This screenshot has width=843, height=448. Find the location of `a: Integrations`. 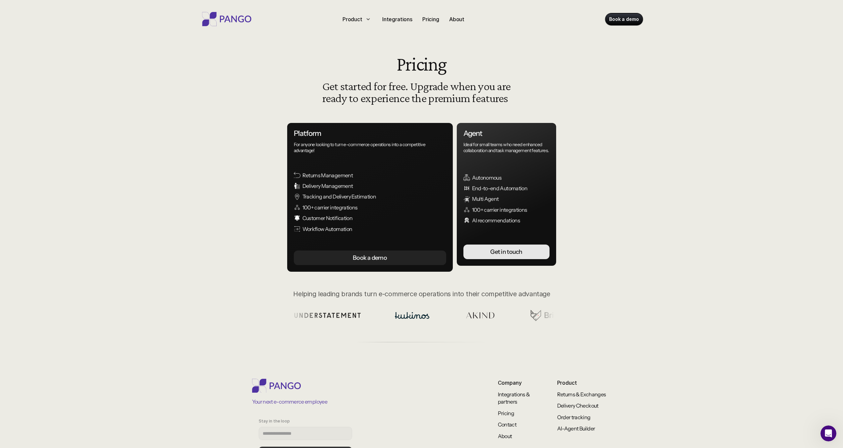

a: Integrations is located at coordinates (397, 19).